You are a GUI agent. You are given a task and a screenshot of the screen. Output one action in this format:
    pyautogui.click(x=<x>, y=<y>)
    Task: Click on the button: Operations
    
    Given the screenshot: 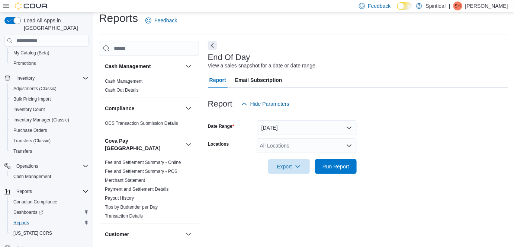 What is the action you would take?
    pyautogui.click(x=27, y=166)
    